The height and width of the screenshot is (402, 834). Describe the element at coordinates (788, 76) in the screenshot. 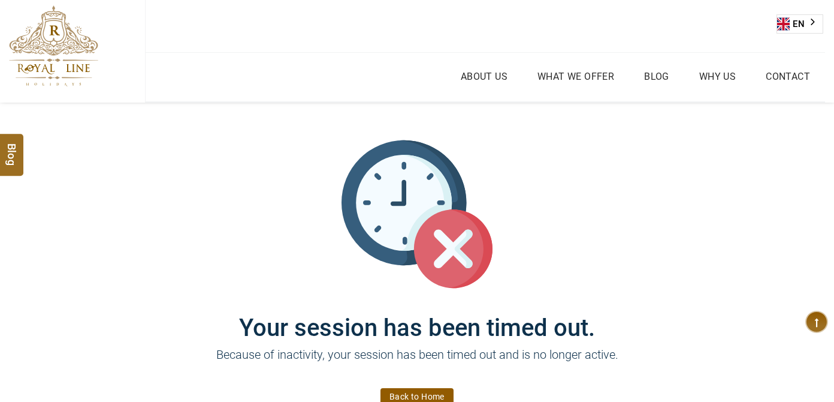

I see `a: Contact` at that location.